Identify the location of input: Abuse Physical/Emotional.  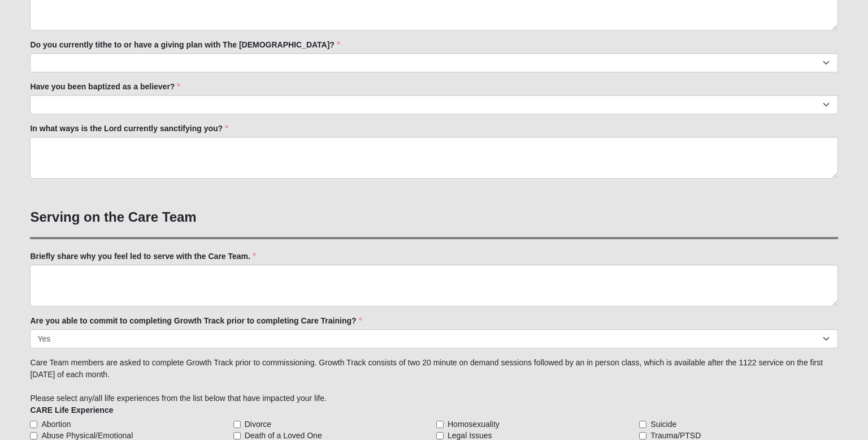
(33, 435).